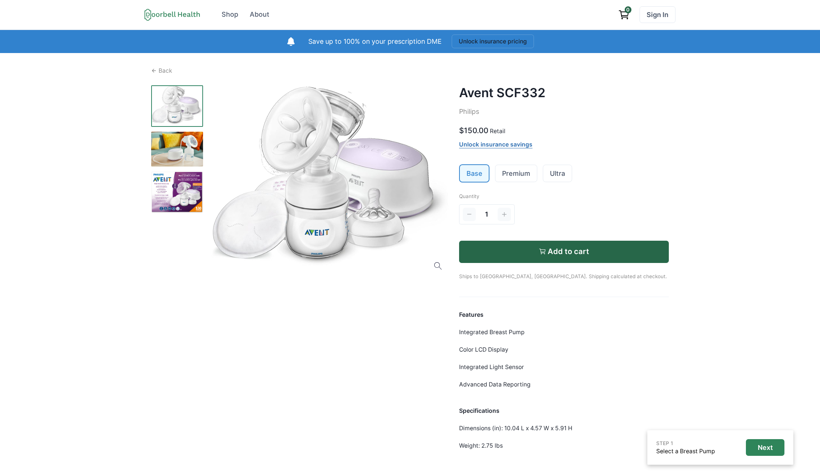 The width and height of the screenshot is (820, 474). What do you see at coordinates (260, 14) in the screenshot?
I see `a: About` at bounding box center [260, 14].